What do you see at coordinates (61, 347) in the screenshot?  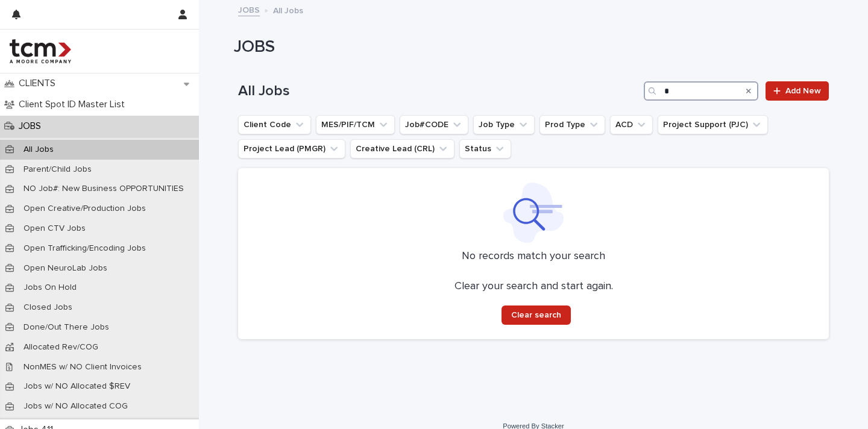 I see `p: Allocated Rev/COG` at bounding box center [61, 347].